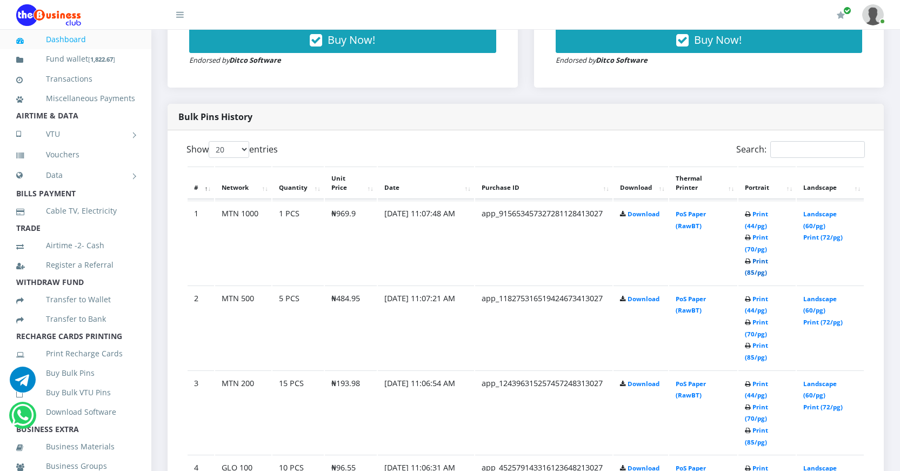  What do you see at coordinates (76, 392) in the screenshot?
I see `a: Buy Bulk VTU Pins` at bounding box center [76, 392].